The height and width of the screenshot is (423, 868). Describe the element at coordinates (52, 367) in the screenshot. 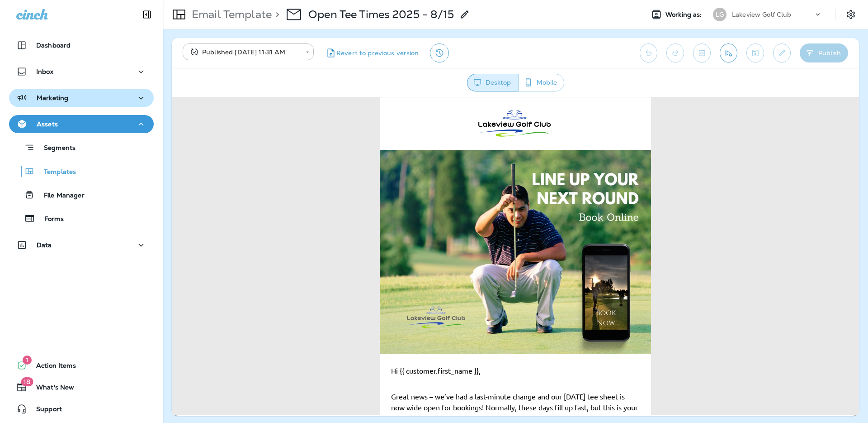

I see `span: Action Items` at that location.